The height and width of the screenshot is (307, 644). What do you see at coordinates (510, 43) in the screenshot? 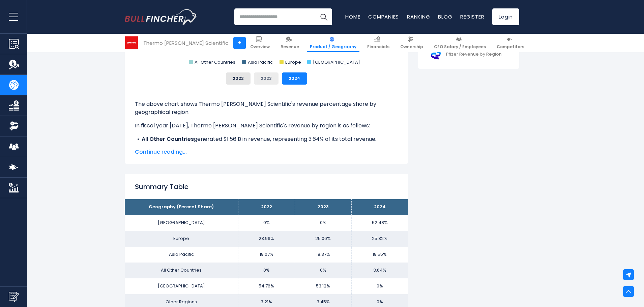
I see `a: Competitors` at bounding box center [510, 43].